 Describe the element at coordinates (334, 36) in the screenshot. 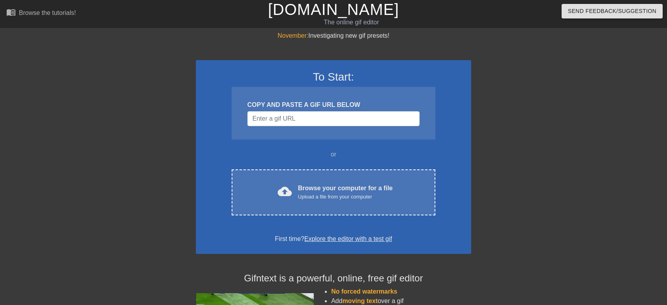

I see `div: Investigating new gif presets!` at that location.